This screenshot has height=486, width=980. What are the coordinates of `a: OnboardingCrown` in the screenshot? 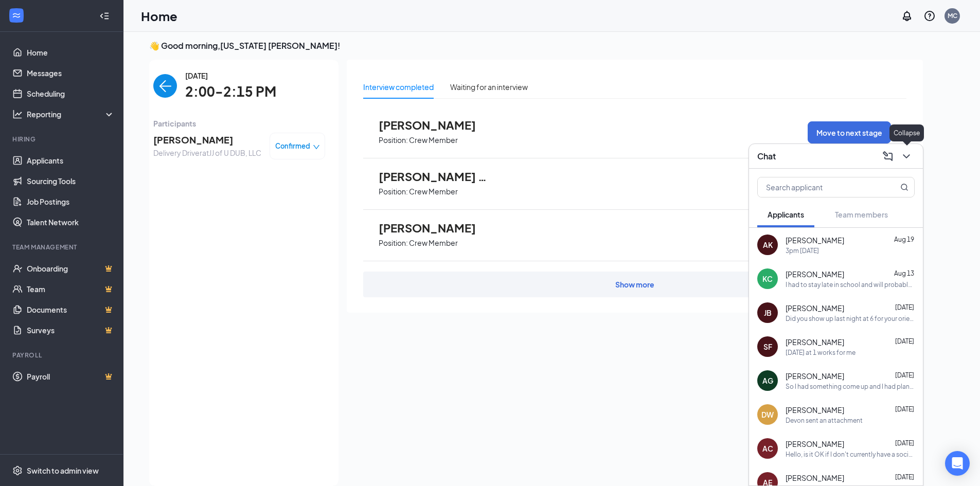 It's located at (71, 269).